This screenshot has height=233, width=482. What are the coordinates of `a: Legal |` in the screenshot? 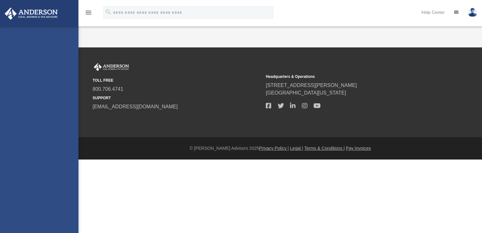 It's located at (296, 148).